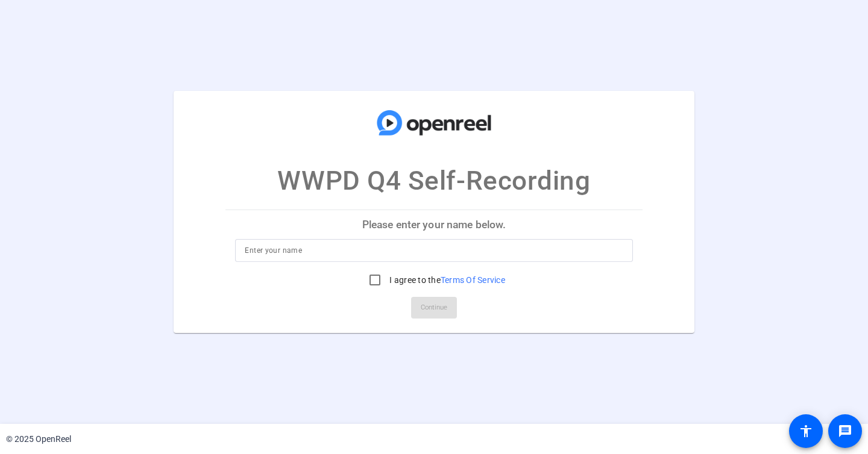 Image resolution: width=868 pixels, height=454 pixels. What do you see at coordinates (473, 280) in the screenshot?
I see `a: Terms Of Service` at bounding box center [473, 280].